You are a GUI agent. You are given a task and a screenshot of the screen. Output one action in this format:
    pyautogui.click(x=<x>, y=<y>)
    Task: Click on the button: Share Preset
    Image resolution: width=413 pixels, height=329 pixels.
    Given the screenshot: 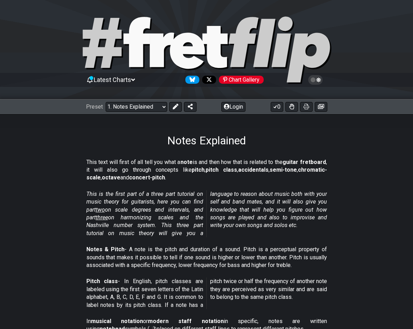 What is the action you would take?
    pyautogui.click(x=190, y=107)
    